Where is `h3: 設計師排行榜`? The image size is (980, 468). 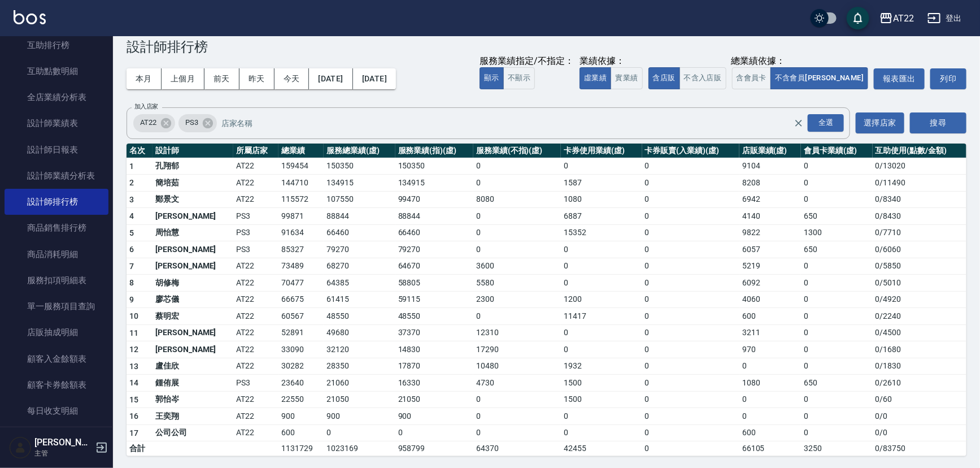
h3: 設計師排行榜 is located at coordinates (546, 47).